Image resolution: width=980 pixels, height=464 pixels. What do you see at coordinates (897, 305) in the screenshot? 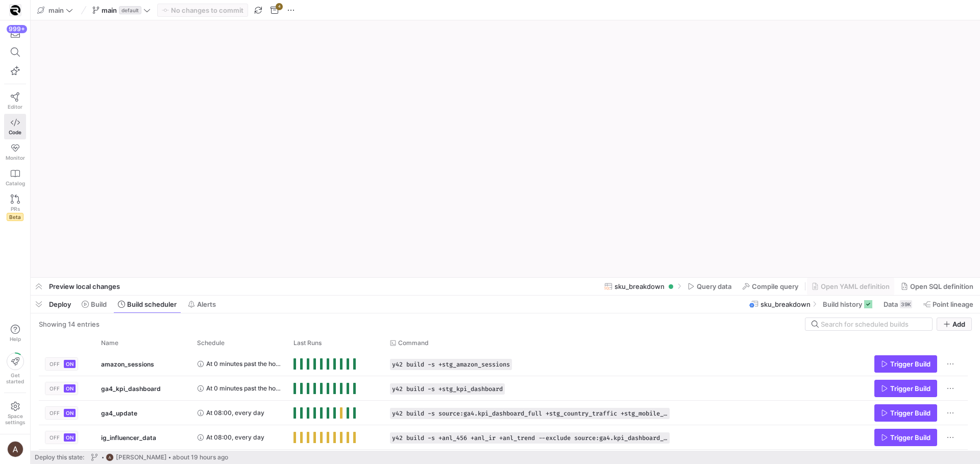
I see `button: Data39K` at bounding box center [897, 305].